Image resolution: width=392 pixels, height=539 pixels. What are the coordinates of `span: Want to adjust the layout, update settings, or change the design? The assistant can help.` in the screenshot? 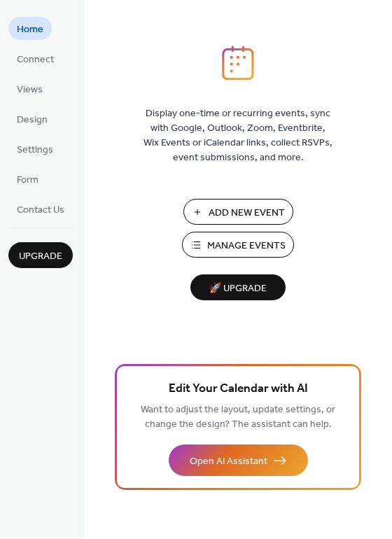 It's located at (238, 418).